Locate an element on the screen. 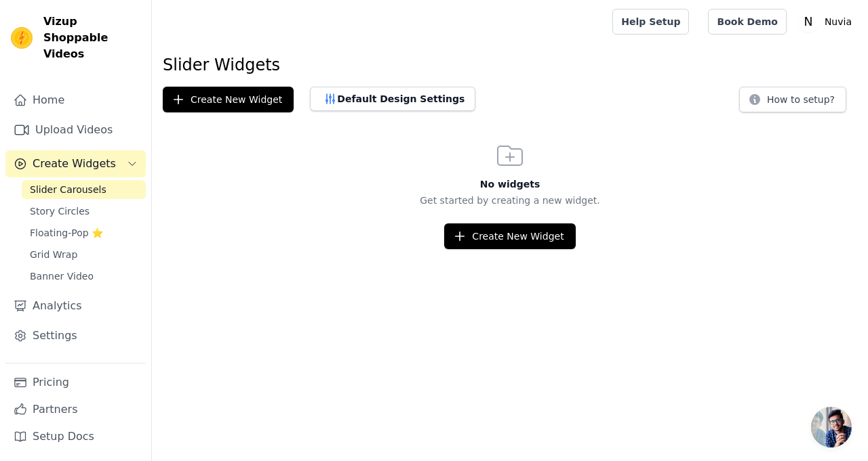  h1: Slider Widgets is located at coordinates (510, 65).